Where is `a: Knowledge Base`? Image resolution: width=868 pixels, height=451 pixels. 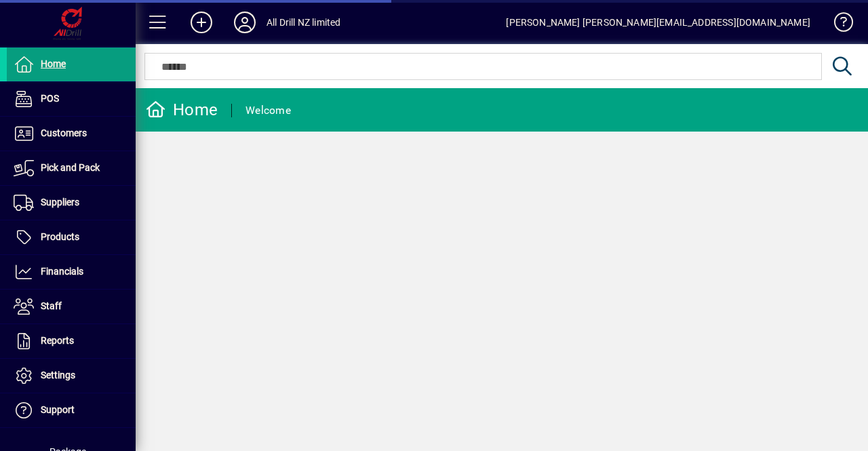 a: Knowledge Base is located at coordinates (837, 24).